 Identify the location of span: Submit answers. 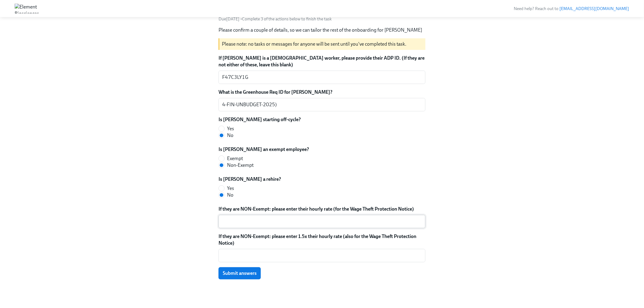
(239, 273).